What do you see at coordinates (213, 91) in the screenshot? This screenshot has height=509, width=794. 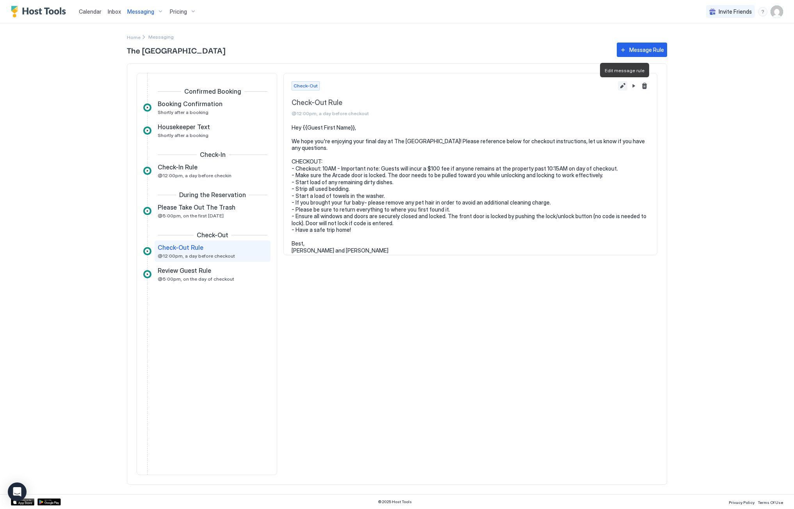 I see `span: Confirmed Booking` at bounding box center [213, 91].